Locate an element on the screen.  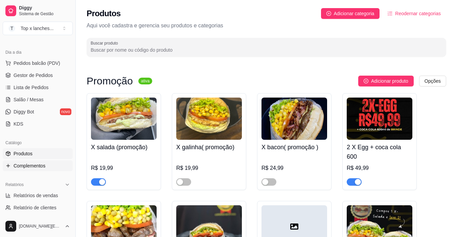
span: Pedidos balcão (PDV) is located at coordinates (37, 63).